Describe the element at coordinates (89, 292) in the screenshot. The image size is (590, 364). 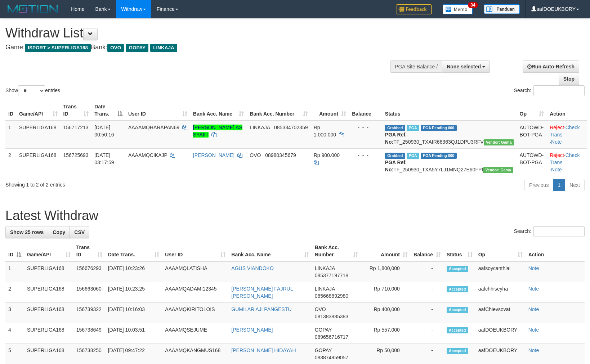
I see `td: 156663060` at that location.